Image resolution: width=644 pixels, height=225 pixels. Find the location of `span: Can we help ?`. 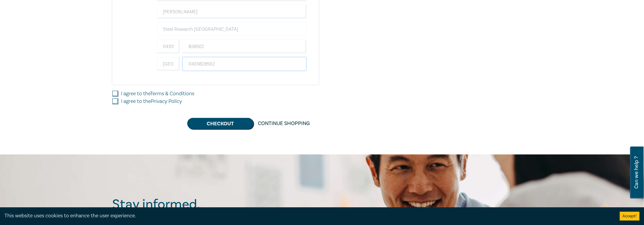

span: Can we help ? is located at coordinates (636, 172).